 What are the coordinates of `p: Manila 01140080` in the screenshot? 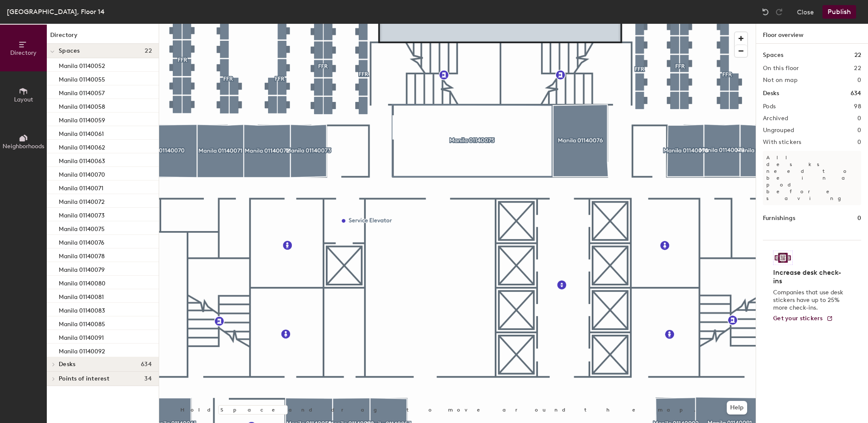 It's located at (82, 283).